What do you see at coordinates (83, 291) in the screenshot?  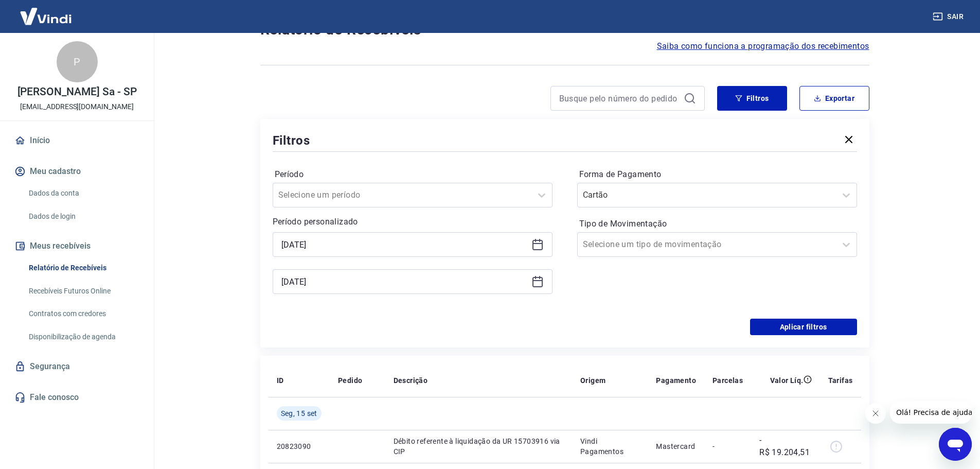 I see `a: Recebíveis Futuros Online` at bounding box center [83, 291].